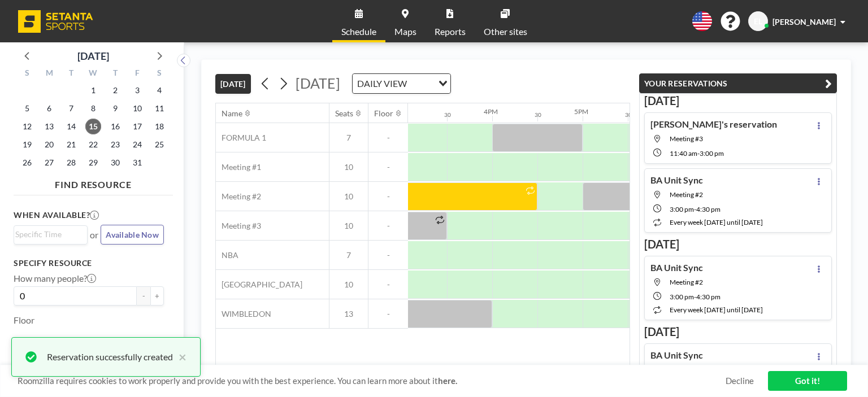 This screenshot has height=397, width=868. Describe the element at coordinates (49, 127) in the screenshot. I see `span: Monday, October 13, 2025` at that location.